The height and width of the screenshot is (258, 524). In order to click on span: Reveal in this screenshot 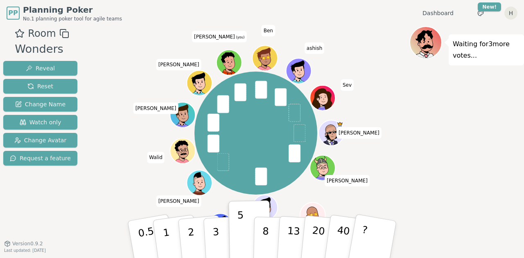, I will do `click(40, 68)`.